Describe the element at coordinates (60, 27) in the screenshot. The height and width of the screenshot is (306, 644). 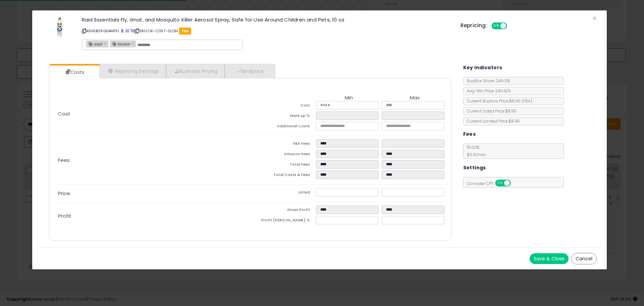
I see `img: 41r1GA1BteL._SL60_.jpg` at that location.